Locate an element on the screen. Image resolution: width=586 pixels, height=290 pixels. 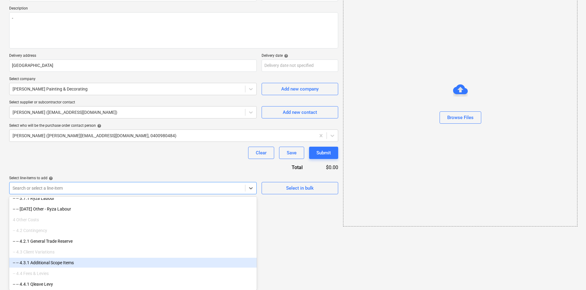
div: -- -- 3.7.99 Other - Ryza Labour is located at coordinates (133, 209).